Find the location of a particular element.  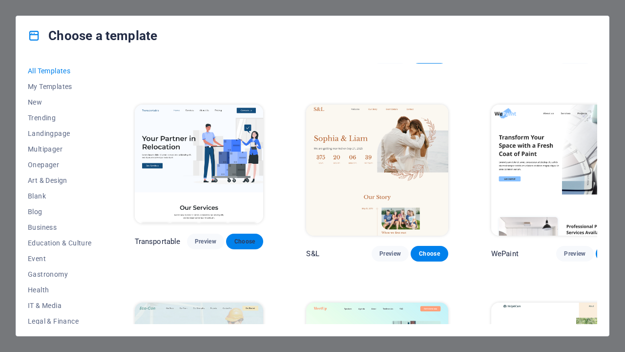

img: S&L is located at coordinates (377, 170).